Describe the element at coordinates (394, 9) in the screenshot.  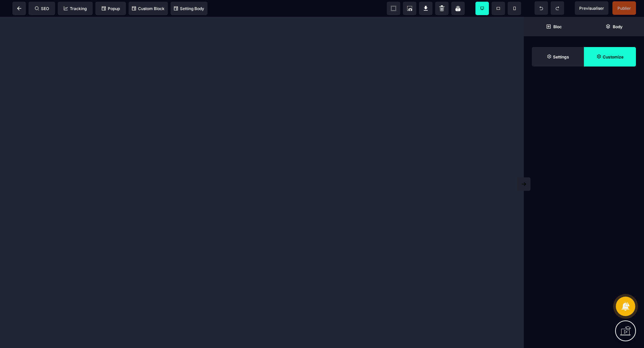
I see `span: View components` at that location.